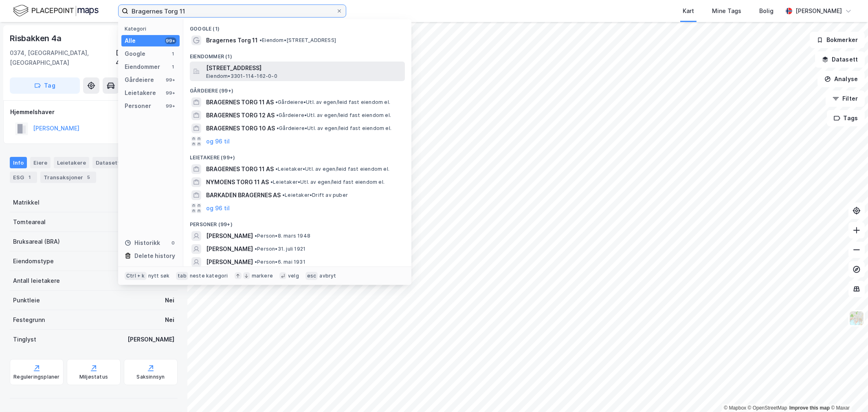 This screenshot has width=868, height=412. What do you see at coordinates (150, 377) in the screenshot?
I see `div: Saksinnsyn` at bounding box center [150, 377].